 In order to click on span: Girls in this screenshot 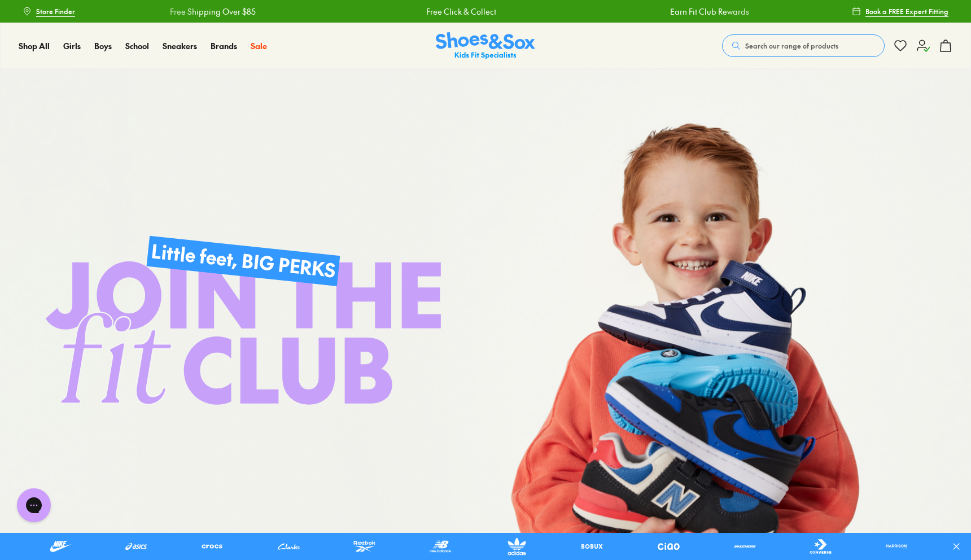, I will do `click(71, 46)`.